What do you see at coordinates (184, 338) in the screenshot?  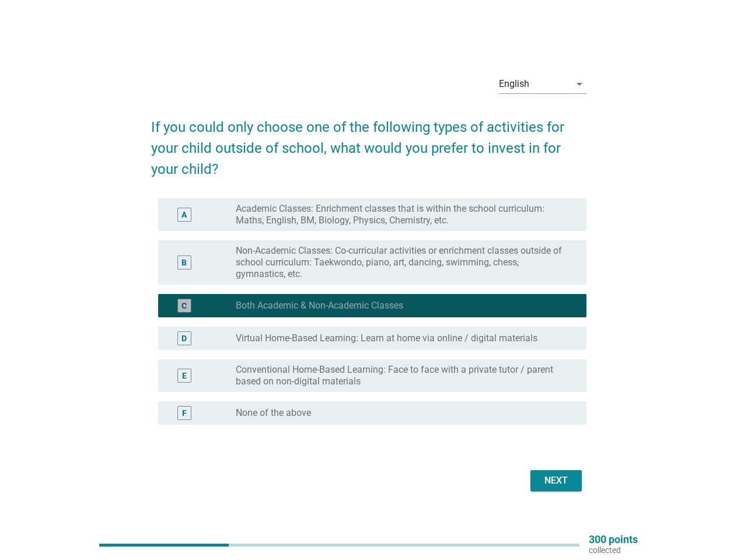 I see `div: D` at bounding box center [184, 338].